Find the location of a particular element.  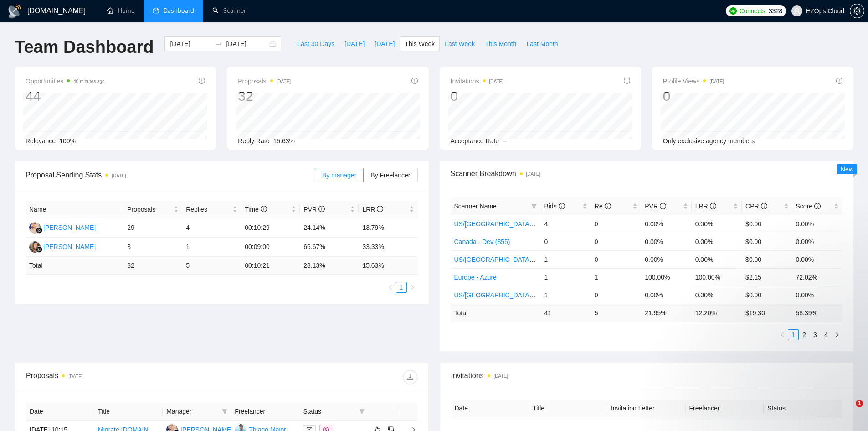

span: Last 30 Days is located at coordinates (316, 44).